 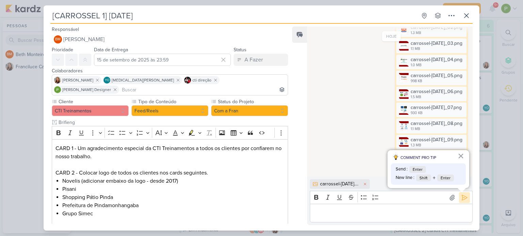 I want to click on label: Cliente, so click(x=93, y=102).